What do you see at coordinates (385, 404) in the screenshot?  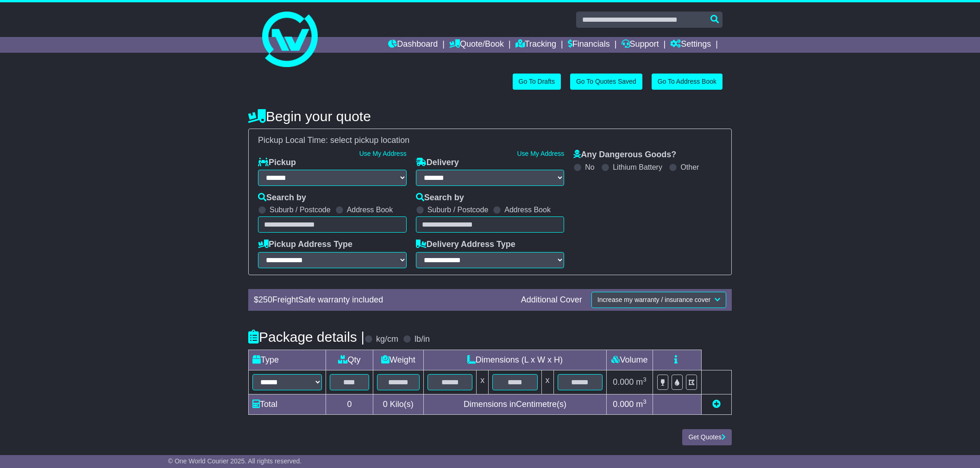 I see `span: 0` at bounding box center [385, 404].